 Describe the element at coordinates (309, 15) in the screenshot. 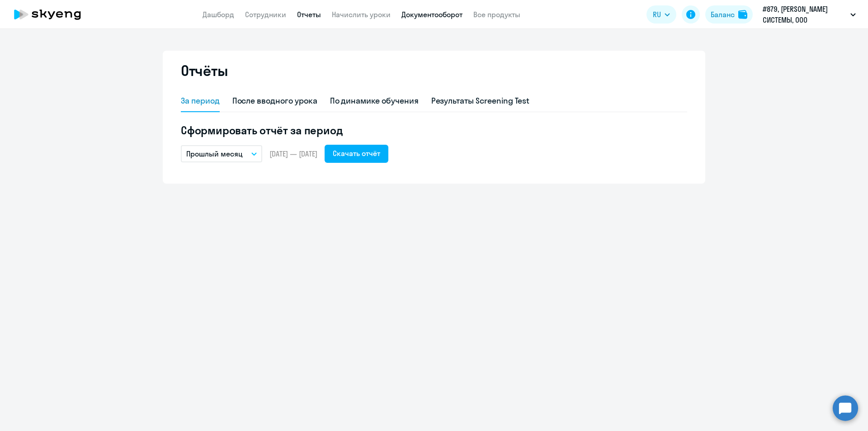

I see `a: Отчеты` at that location.